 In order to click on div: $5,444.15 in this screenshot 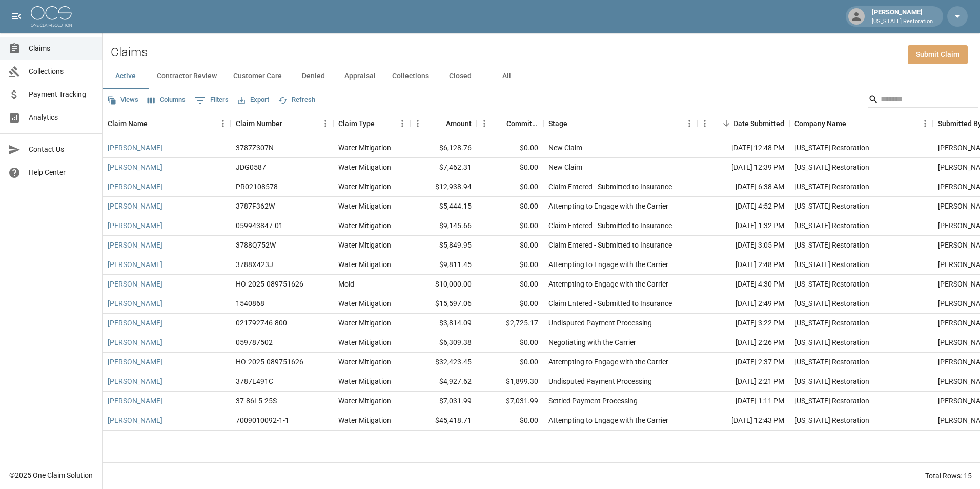, I will do `click(443, 207)`.